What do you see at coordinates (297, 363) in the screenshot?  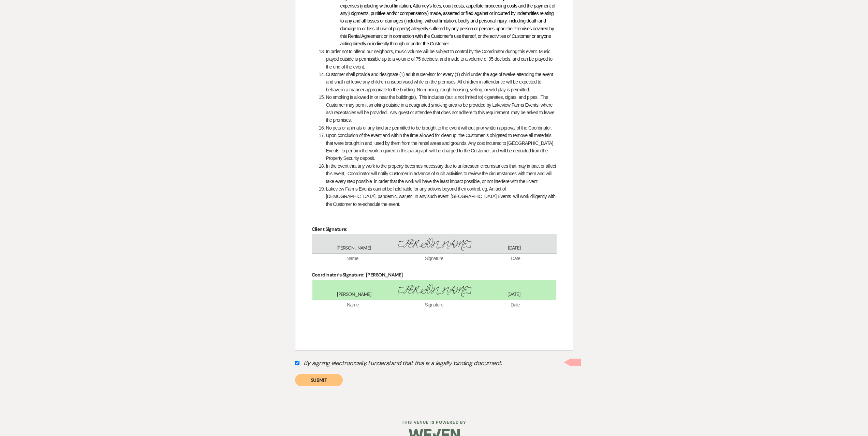 I see `input: By signing electronically, I understand that this is a legally binding document.` at bounding box center [297, 363].